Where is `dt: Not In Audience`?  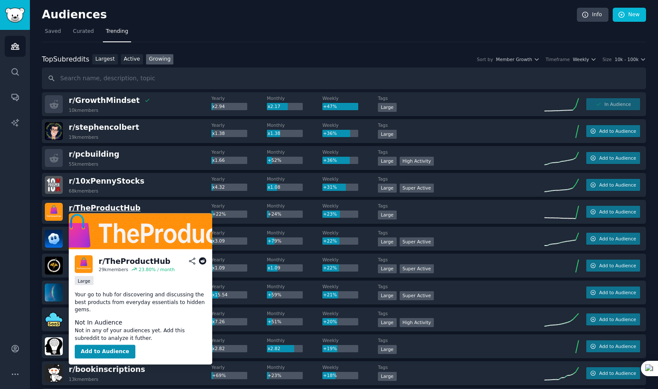
dt: Not In Audience is located at coordinates (140, 322).